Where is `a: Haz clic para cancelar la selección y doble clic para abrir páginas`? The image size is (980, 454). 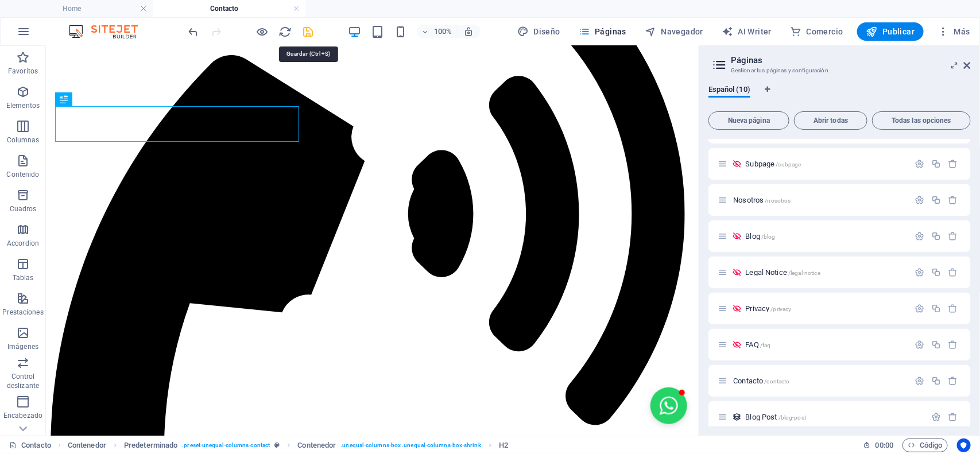 a: Haz clic para cancelar la selección y doble clic para abrir páginas is located at coordinates (30, 445).